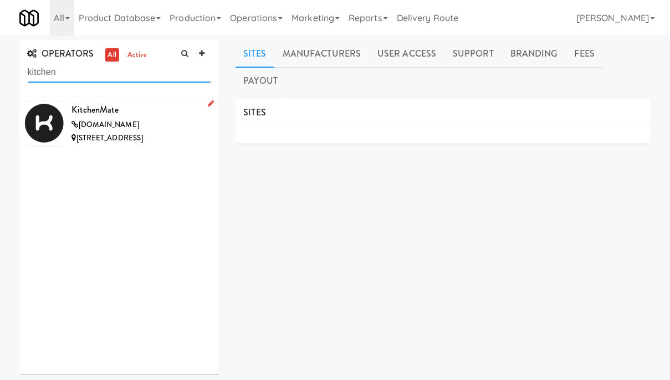 The image size is (670, 380). What do you see at coordinates (138, 55) in the screenshot?
I see `a: active` at bounding box center [138, 55].